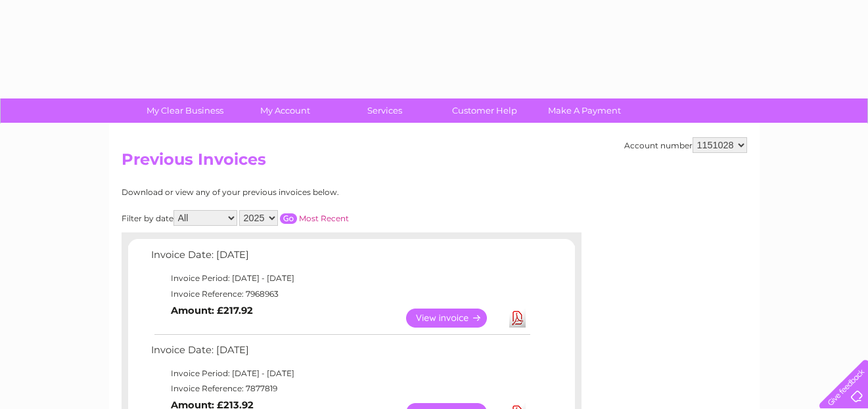  I want to click on a: My Account, so click(285, 110).